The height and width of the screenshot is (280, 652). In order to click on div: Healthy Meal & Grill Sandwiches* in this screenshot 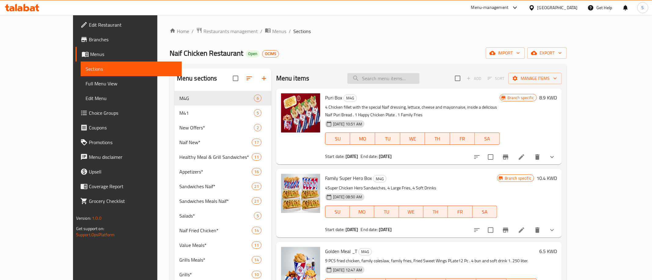, I will do `click(215, 157)`.